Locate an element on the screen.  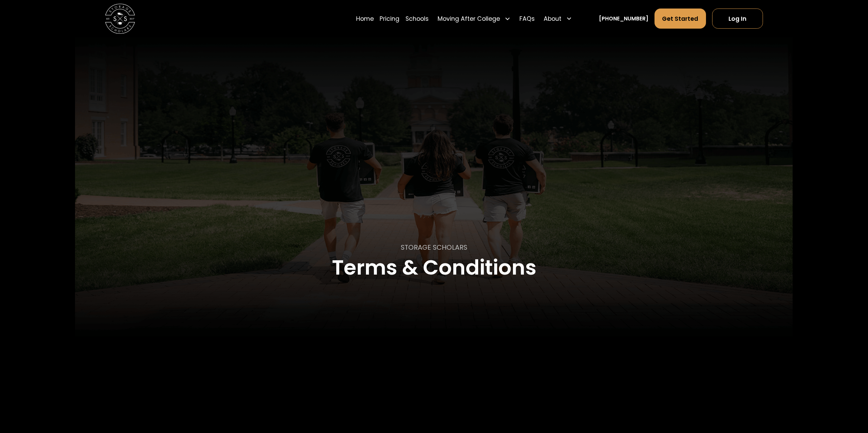
img: Storage Scholars main logo is located at coordinates (120, 19).